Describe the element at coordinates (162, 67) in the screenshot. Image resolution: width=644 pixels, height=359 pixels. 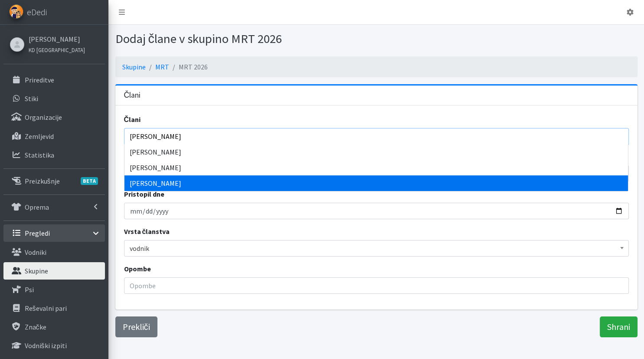
I see `a: MRT` at that location.